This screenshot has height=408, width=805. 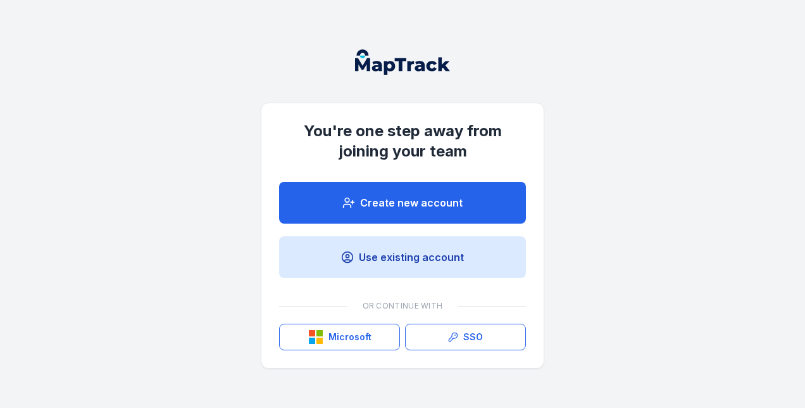 What do you see at coordinates (465, 337) in the screenshot?
I see `a: SSO` at bounding box center [465, 337].